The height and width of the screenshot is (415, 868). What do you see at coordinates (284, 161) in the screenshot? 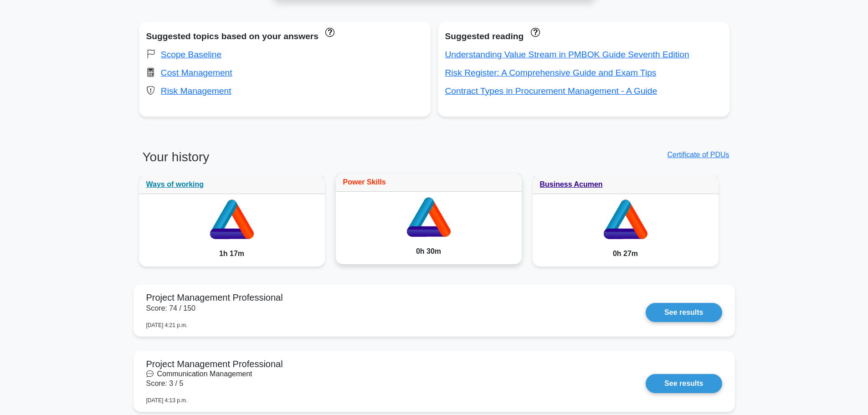
I see `h3: Your history` at bounding box center [284, 161].